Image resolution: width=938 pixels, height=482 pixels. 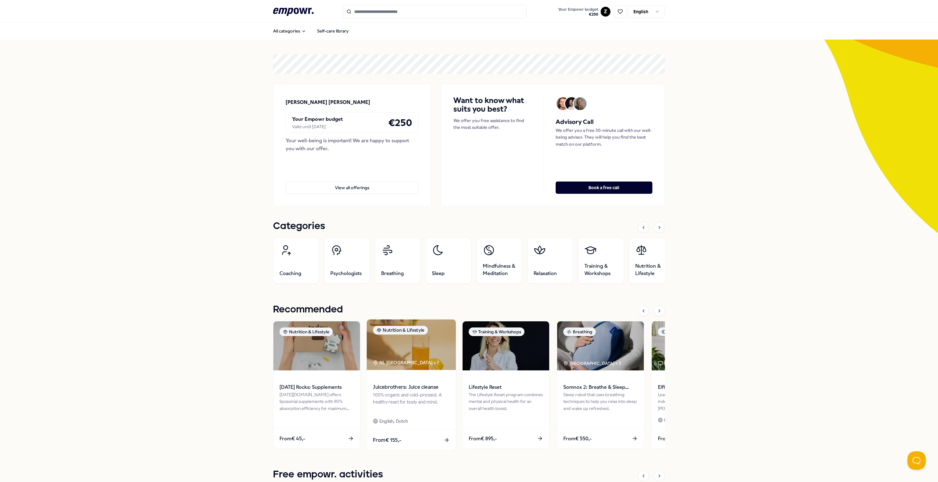 I want to click on div: Financial, so click(x=673, y=331).